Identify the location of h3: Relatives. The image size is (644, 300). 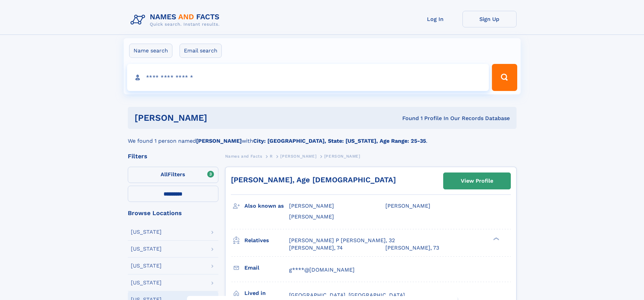
(267, 240).